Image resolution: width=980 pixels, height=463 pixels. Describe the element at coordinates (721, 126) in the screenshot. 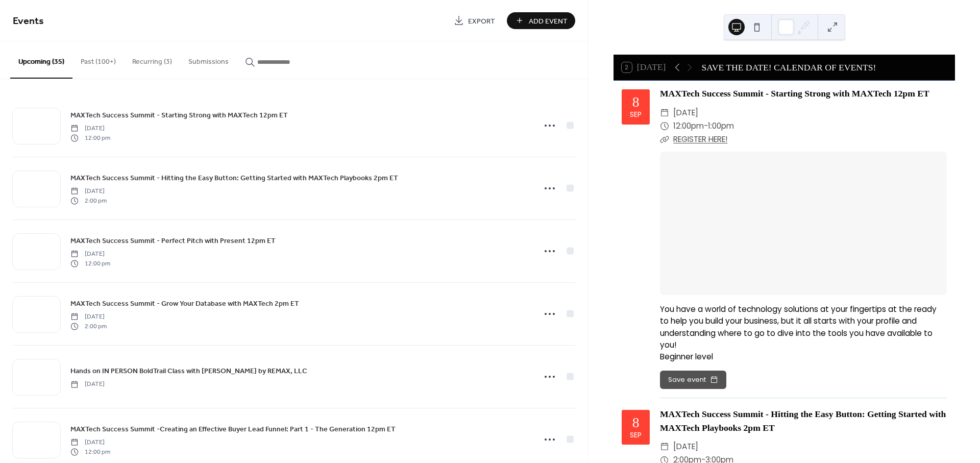

I see `span: 1:00pm` at that location.